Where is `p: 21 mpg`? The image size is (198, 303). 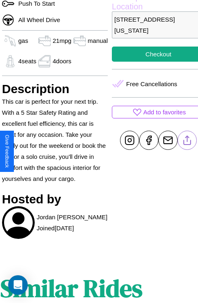 p: 21 mpg is located at coordinates (62, 40).